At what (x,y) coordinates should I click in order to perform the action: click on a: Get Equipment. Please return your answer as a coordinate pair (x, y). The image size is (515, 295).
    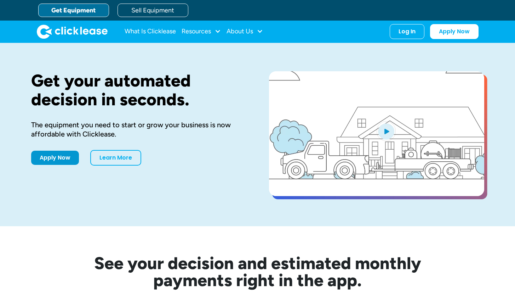
    Looking at the image, I should click on (74, 10).